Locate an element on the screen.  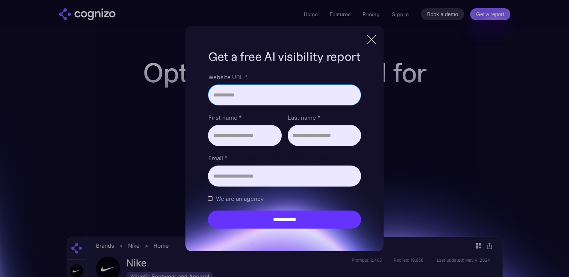
label: Email * is located at coordinates (284, 158).